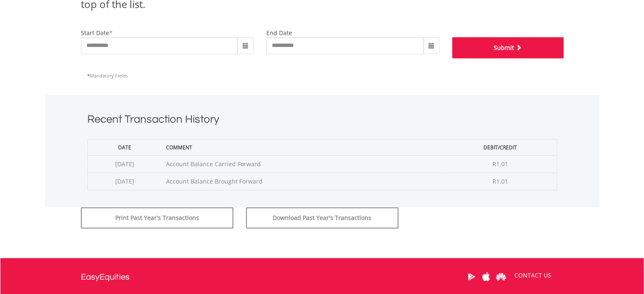 This screenshot has height=294, width=644. Describe the element at coordinates (486, 277) in the screenshot. I see `a: Apple` at that location.